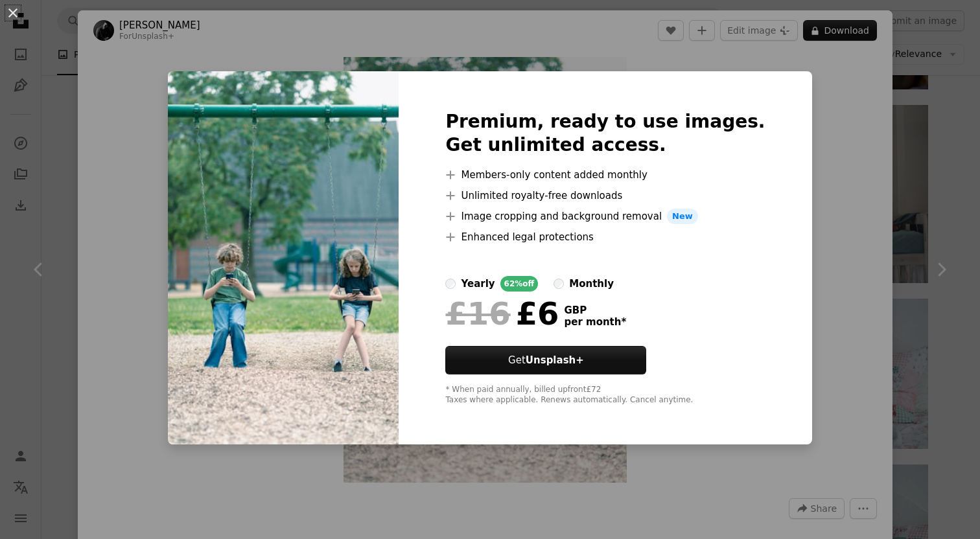 The height and width of the screenshot is (539, 980). Describe the element at coordinates (478, 284) in the screenshot. I see `div: yearly` at that location.